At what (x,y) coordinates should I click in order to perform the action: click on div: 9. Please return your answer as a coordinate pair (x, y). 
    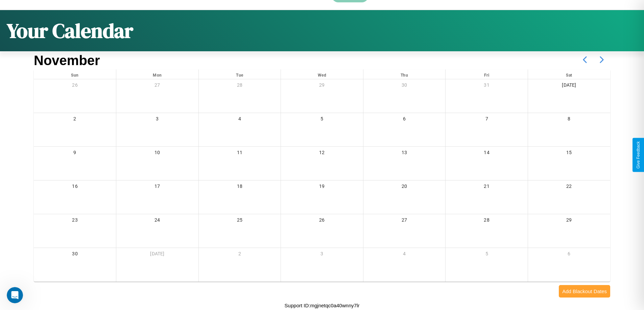
    Looking at the image, I should click on (75, 154).